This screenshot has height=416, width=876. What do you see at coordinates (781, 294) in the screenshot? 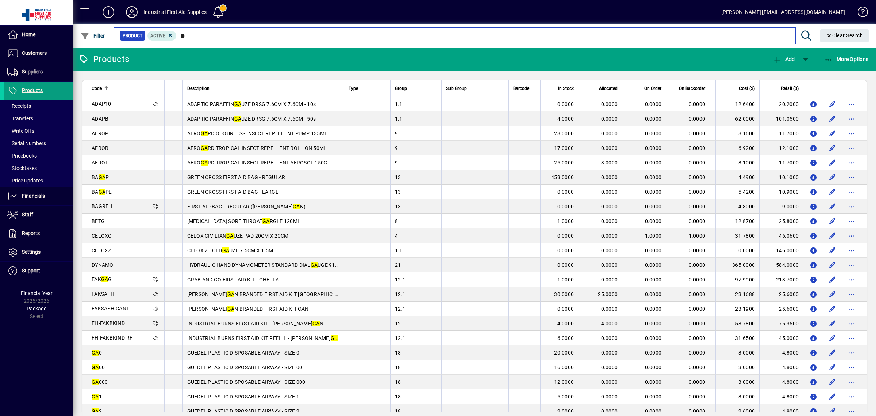
I see `td: 25.6000` at bounding box center [781, 294].